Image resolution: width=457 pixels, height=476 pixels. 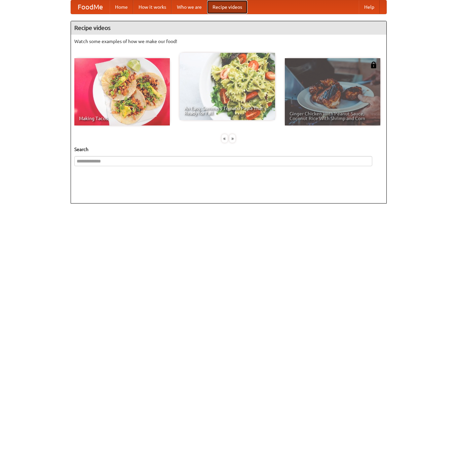 What do you see at coordinates (122, 92) in the screenshot?
I see `a: Making Tacos` at bounding box center [122, 92].